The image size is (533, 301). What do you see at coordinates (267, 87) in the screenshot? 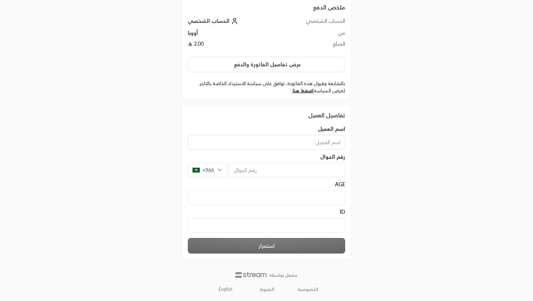
I see `label: بالمتابعة وقبول هذه الفاتورة، توافق على سياسة الاسترداد الخاصة بالتاجر. لعرض السياسة .` at bounding box center [267, 87].